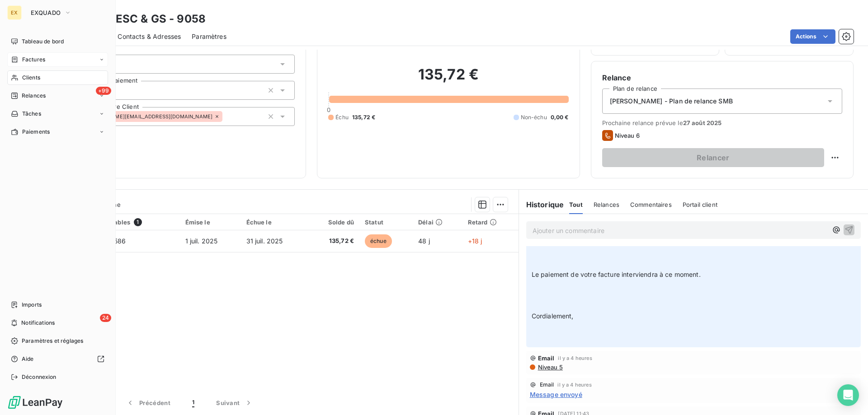 The image size is (868, 415). What do you see at coordinates (58, 359) in the screenshot?
I see `a: Aide` at bounding box center [58, 359].